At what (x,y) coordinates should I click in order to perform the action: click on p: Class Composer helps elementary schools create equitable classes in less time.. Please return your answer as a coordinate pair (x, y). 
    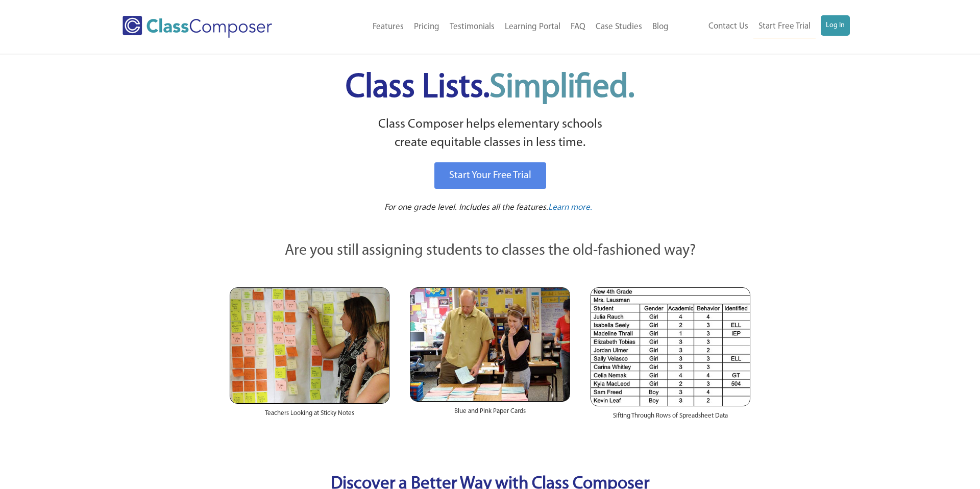
    Looking at the image, I should click on (490, 134).